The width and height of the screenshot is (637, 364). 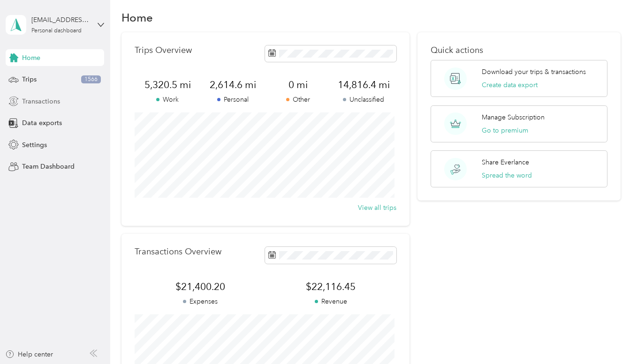 I want to click on p: Personal, so click(x=233, y=99).